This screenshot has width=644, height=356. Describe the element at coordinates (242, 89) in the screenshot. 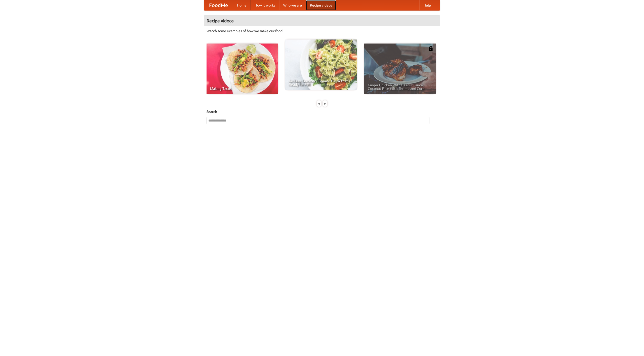

I see `span: Making Tacos` at that location.